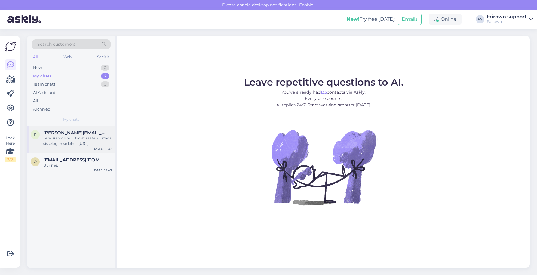 This screenshot has height=275, width=537. I want to click on div: Online, so click(445, 19).